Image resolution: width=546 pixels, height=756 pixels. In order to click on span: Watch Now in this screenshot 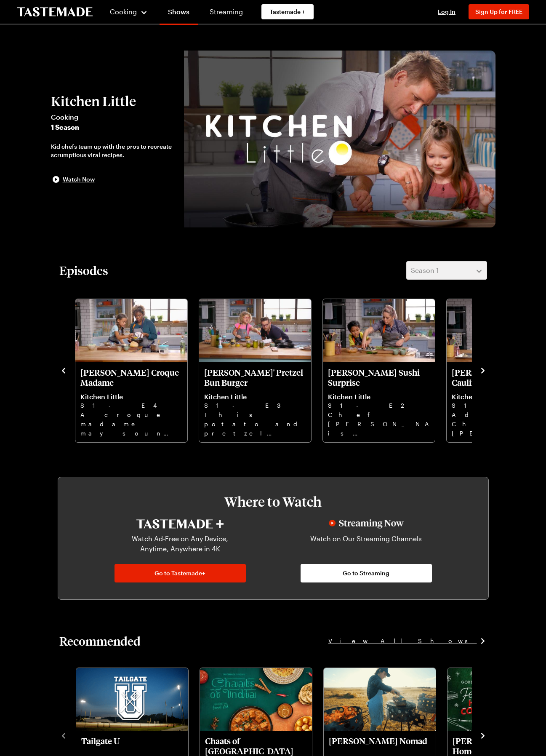, I will do `click(79, 179)`.